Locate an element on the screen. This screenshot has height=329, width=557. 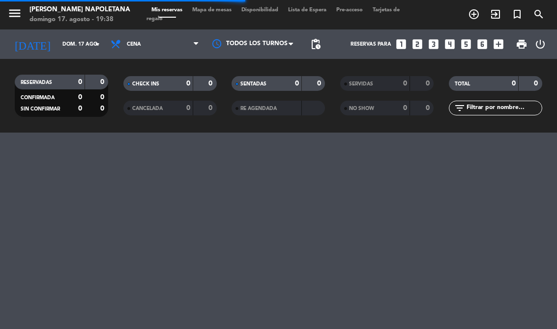
i: looks_one is located at coordinates (401, 44).